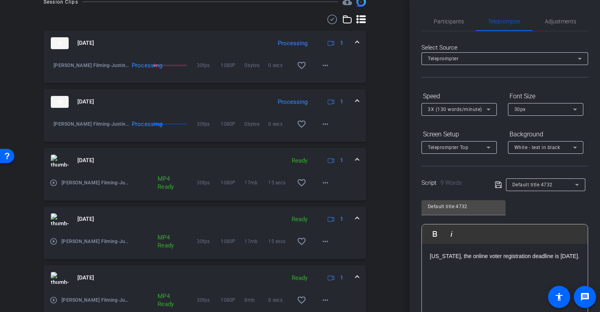  Describe the element at coordinates (449, 21) in the screenshot. I see `span: Participants` at that location.